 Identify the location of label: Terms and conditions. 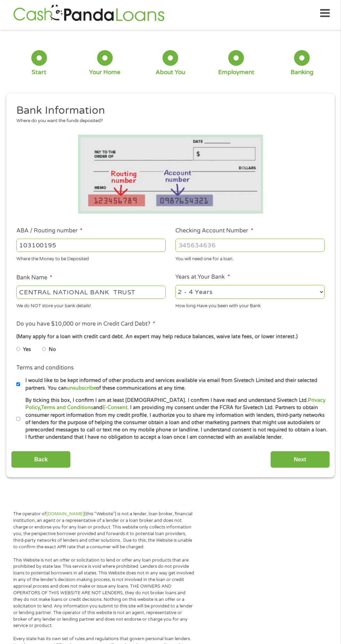
(45, 368).